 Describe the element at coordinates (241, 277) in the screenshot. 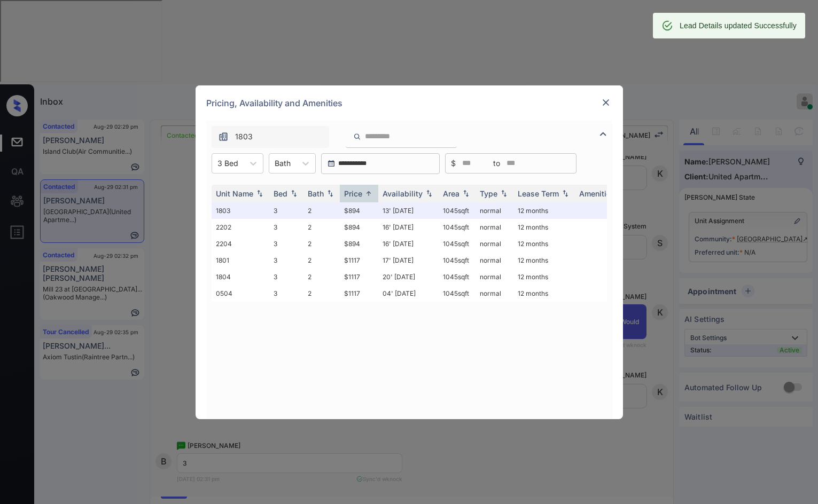

I see `td: 1804` at that location.